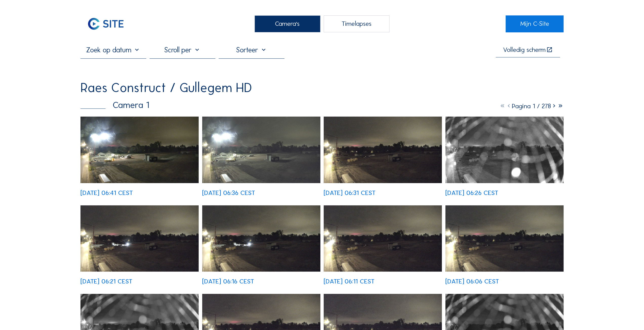  Describe the element at coordinates (504, 238) in the screenshot. I see `img: image_53783575` at that location.